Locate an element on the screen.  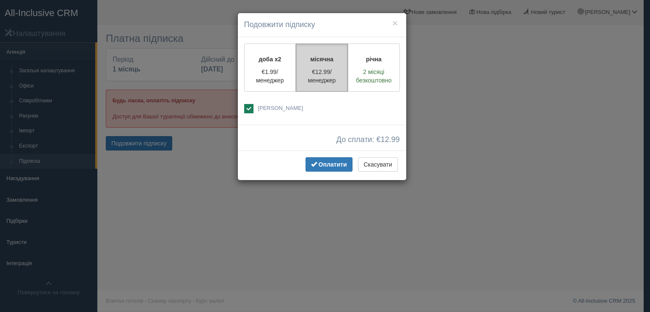
p: €12.99/менеджер is located at coordinates (321, 76).